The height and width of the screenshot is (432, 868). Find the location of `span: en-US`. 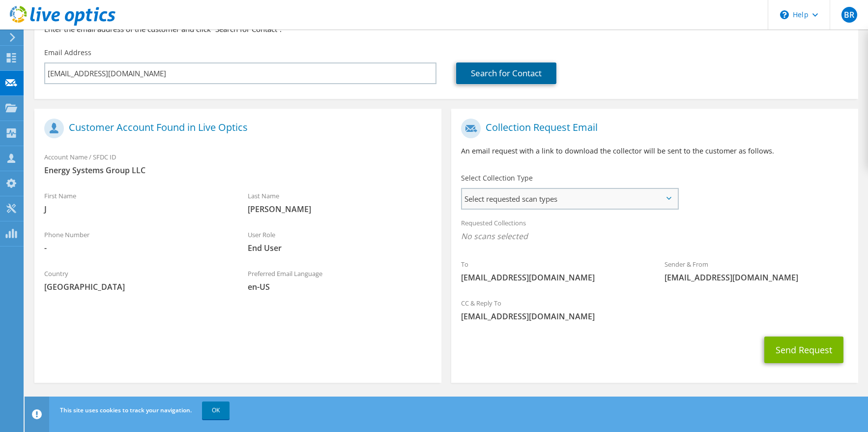

span: en-US is located at coordinates (340, 287).